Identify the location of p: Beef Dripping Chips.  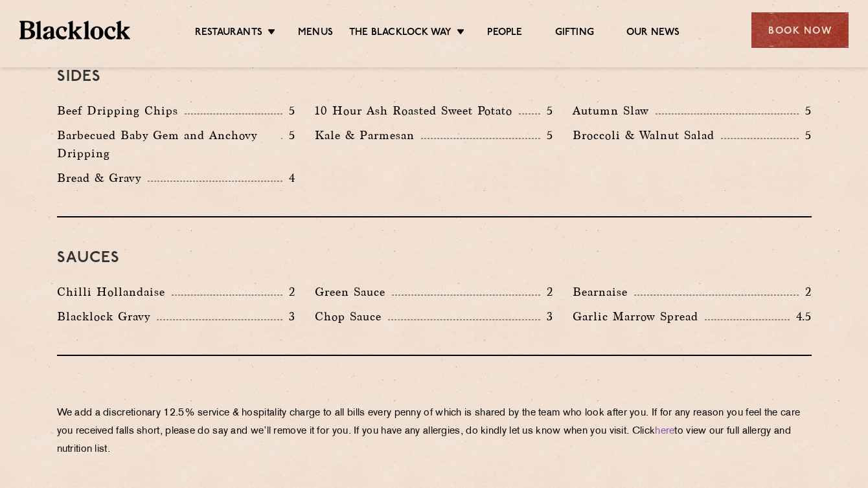
(120, 111).